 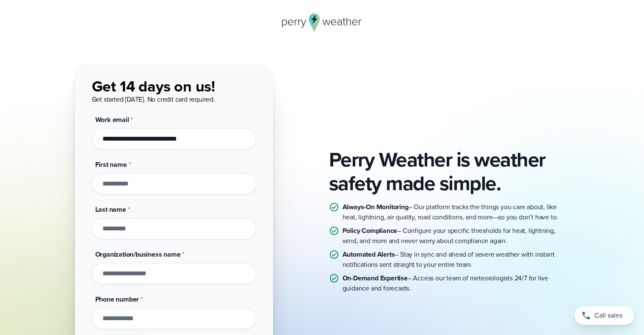 What do you see at coordinates (117, 299) in the screenshot?
I see `span: Phone number` at bounding box center [117, 299].